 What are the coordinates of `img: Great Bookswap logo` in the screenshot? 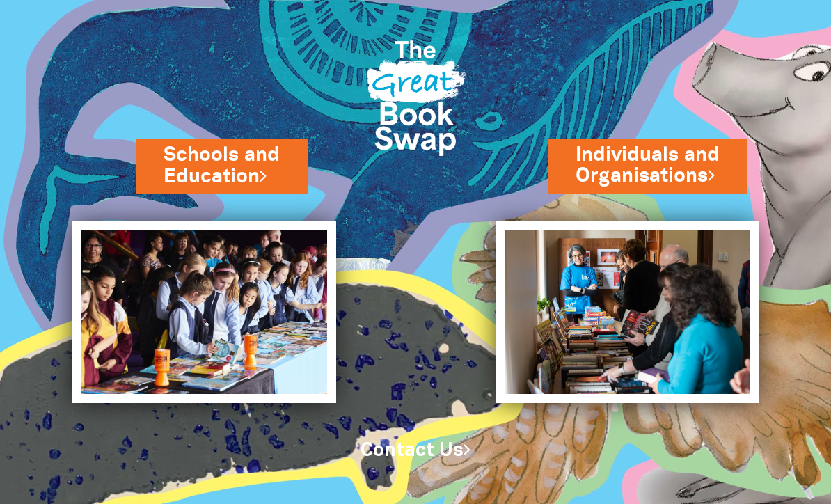 It's located at (416, 94).